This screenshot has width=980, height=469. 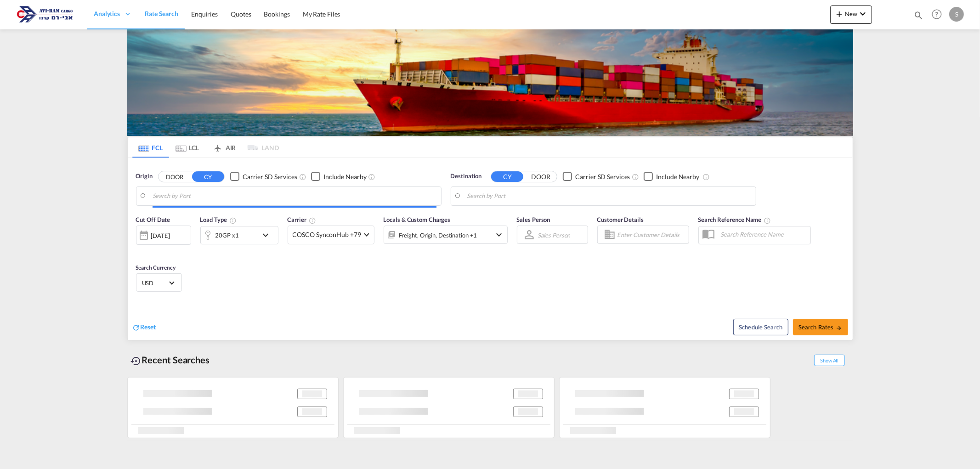 I want to click on span: Locals & Custom Charges, so click(x=417, y=219).